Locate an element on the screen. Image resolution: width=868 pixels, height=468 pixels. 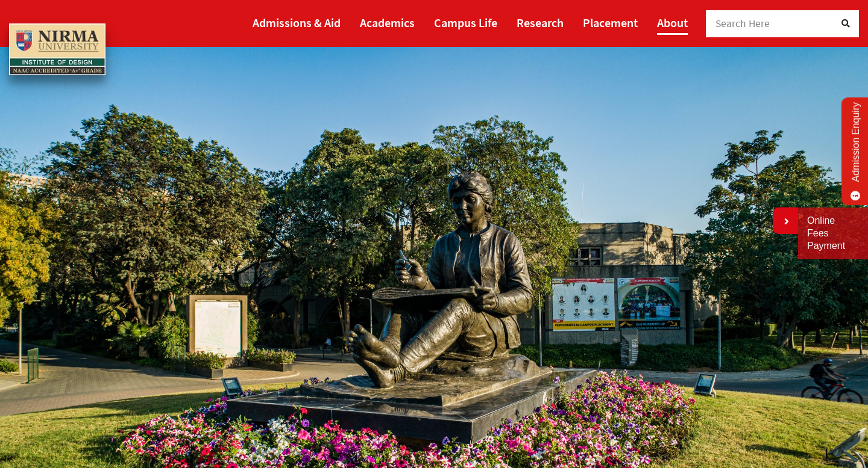
a: About is located at coordinates (672, 22).